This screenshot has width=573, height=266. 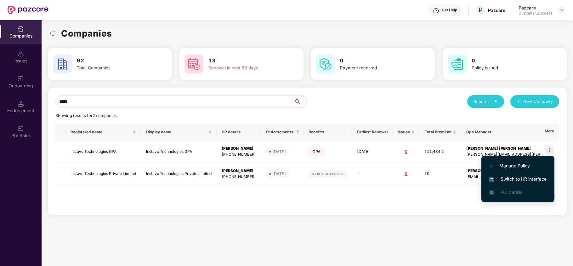 I want to click on img: svg+xml;base64,PHN2ZyB4bWxucz0iaHR0cDovL3d3dy53My5vcmcvMjAwMC9zdmciIHdpZHRoPSIxMjIiIGhlaWdodD0iMj..., so click(x=328, y=174).